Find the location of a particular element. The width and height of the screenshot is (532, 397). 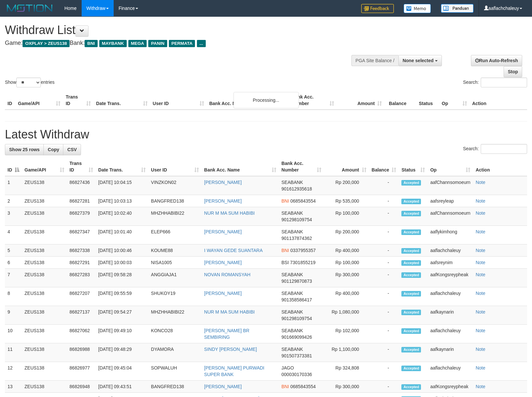

th: Bank Acc. Name: activate to sort column ascending is located at coordinates (240, 167).